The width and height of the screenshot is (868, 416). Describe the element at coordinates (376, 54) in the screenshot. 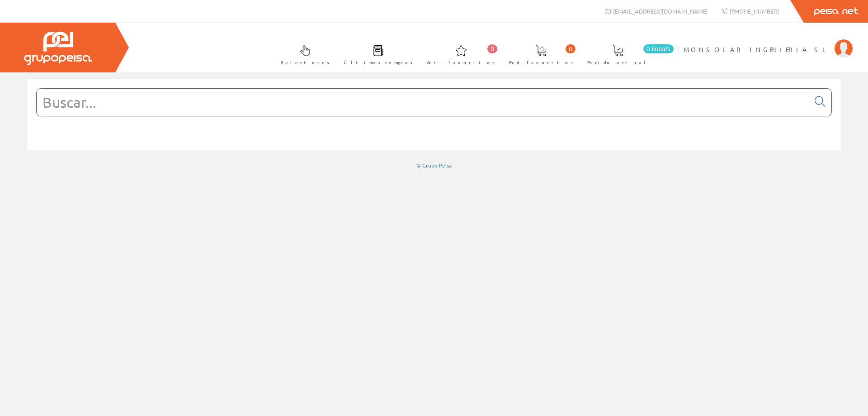

I see `a: Últimas compras` at that location.